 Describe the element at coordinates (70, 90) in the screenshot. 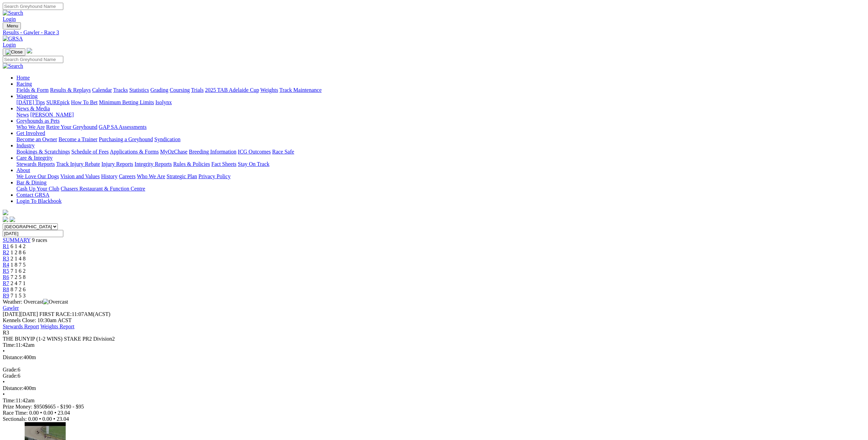

I see `a: Results & Replays` at that location.